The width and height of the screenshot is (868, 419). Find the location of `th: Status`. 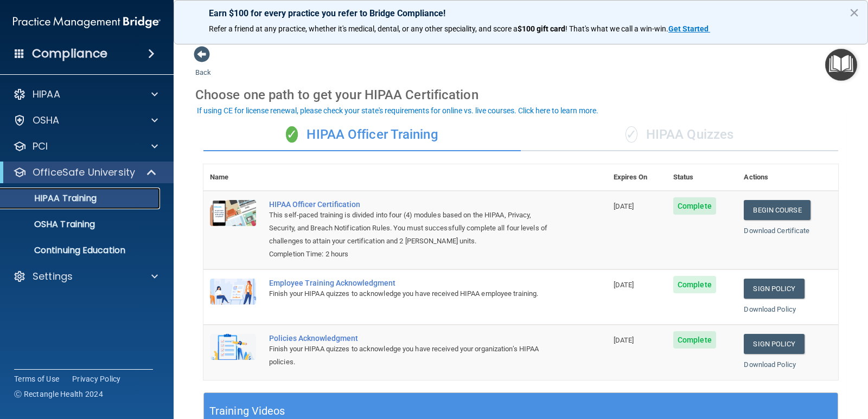

th: Status is located at coordinates (702, 178).